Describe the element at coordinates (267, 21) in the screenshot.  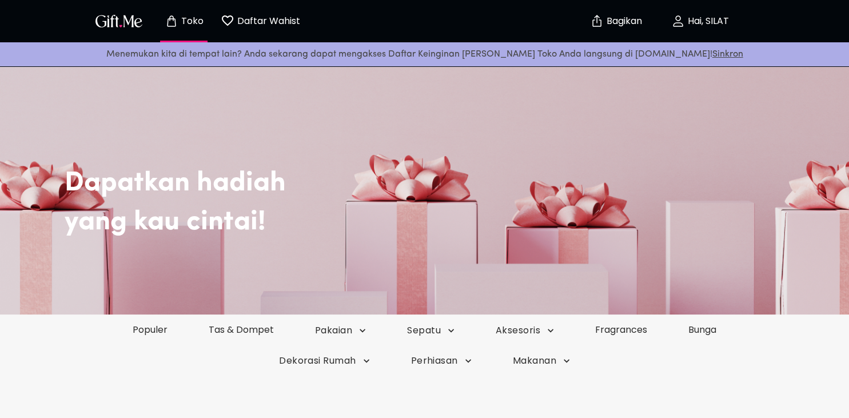
I see `p: Daftar Wahist` at that location.